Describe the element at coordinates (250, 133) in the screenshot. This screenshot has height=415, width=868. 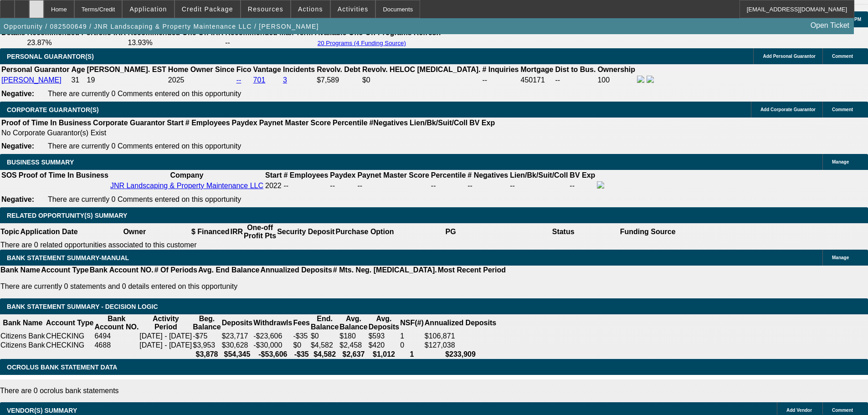
I see `td: No Corporate Guarantor(s) Exist` at that location.